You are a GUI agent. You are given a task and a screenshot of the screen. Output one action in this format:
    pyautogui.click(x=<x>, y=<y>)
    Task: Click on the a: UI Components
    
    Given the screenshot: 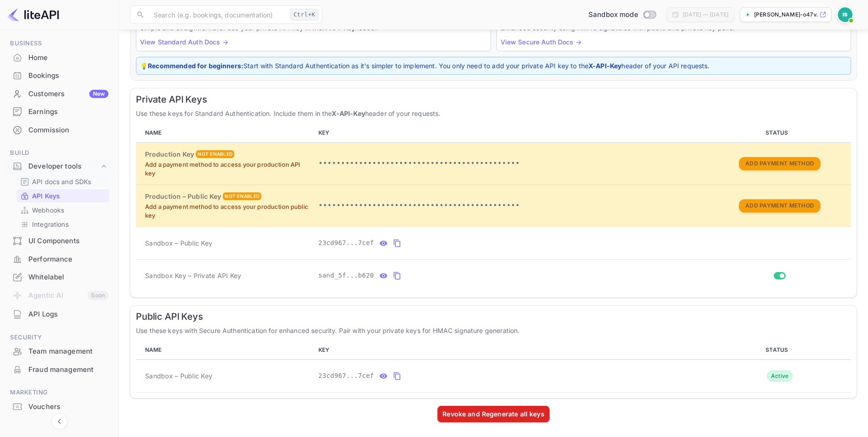 What is the action you would take?
    pyautogui.click(x=59, y=240)
    